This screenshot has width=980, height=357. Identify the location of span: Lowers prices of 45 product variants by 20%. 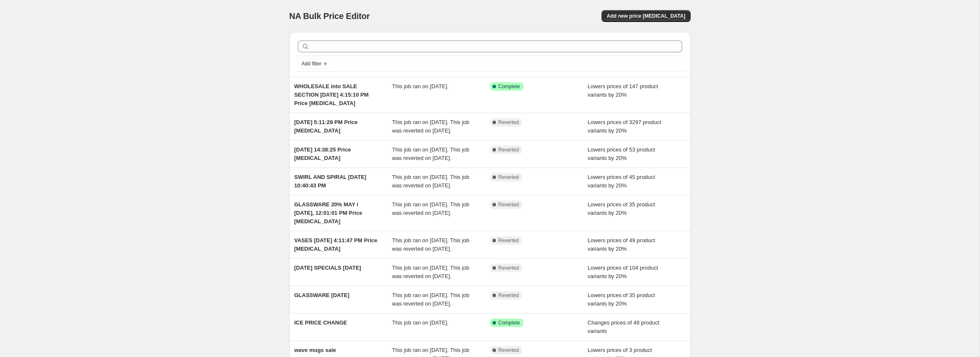
(621, 181).